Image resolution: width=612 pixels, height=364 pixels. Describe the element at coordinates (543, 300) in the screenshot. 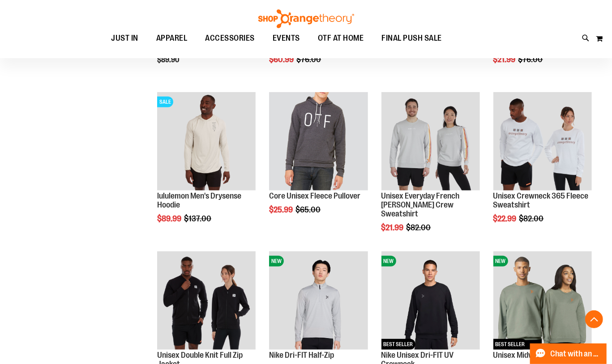

I see `img: Unisex Midweight Sweatshirt` at that location.